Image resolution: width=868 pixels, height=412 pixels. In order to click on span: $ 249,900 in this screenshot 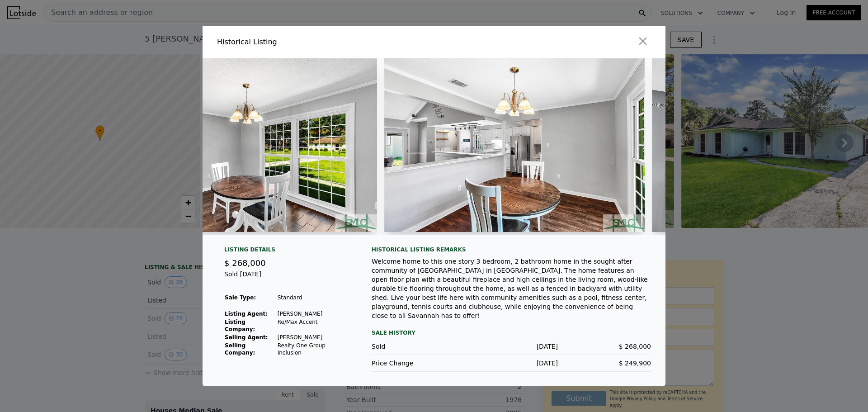, I will do `click(635, 363)`.